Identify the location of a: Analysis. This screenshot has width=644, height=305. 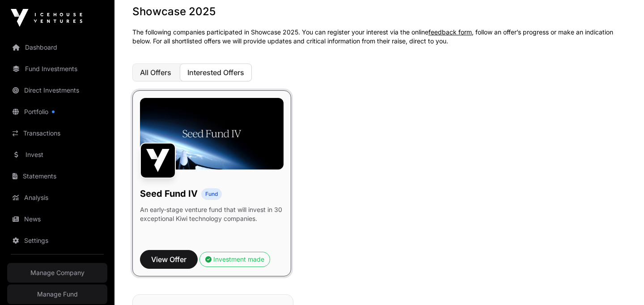
(57, 197).